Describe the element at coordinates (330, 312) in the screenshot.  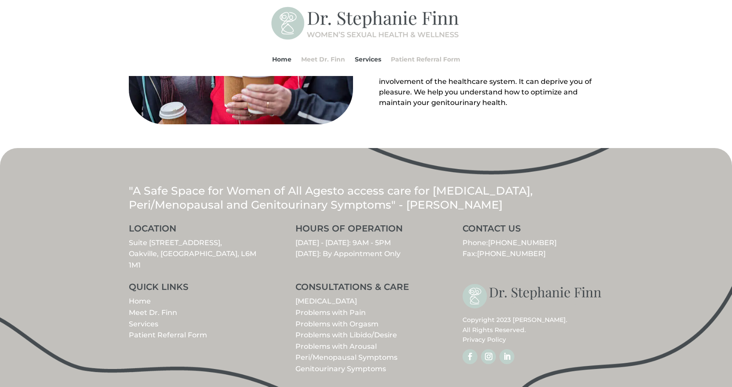
I see `a: Problems with Pain` at that location.